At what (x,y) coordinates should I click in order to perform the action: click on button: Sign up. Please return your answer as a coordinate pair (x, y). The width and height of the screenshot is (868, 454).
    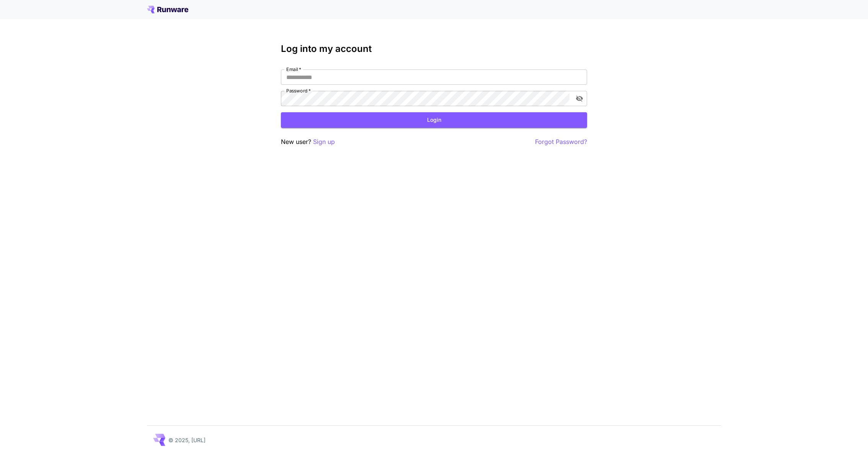
    Looking at the image, I should click on (324, 141).